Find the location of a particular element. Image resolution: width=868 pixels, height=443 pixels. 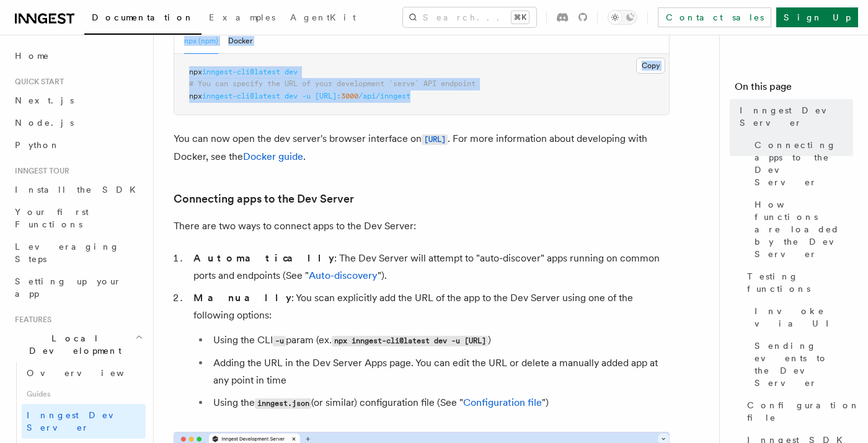

a: Sign Up is located at coordinates (817, 18).